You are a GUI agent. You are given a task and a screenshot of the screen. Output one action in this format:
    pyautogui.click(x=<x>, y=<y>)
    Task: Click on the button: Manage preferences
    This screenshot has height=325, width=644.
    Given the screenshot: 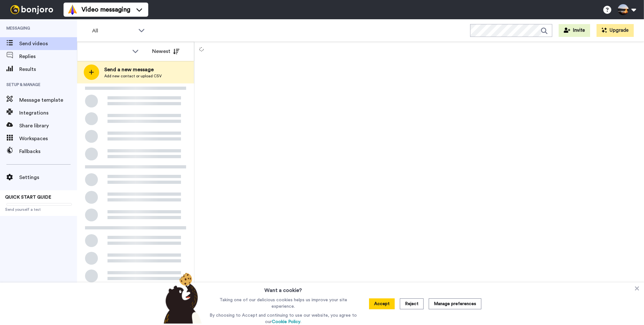 What is the action you would take?
    pyautogui.click(x=455, y=303)
    